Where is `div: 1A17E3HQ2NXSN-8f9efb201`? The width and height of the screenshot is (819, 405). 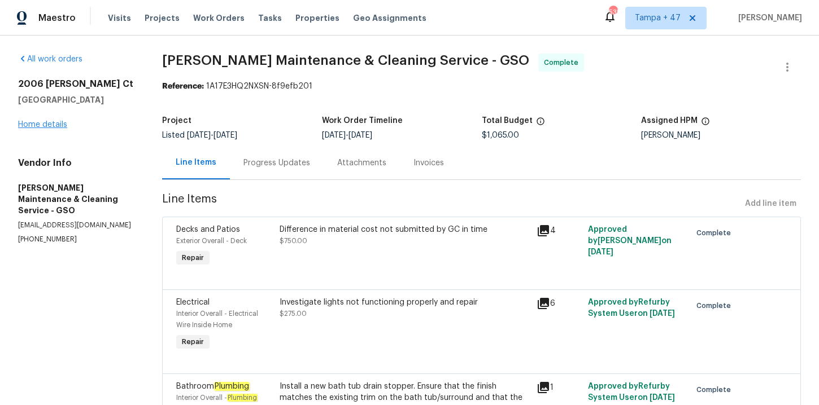
div: 1A17E3HQ2NXSN-8f9efb201 is located at coordinates (481, 86).